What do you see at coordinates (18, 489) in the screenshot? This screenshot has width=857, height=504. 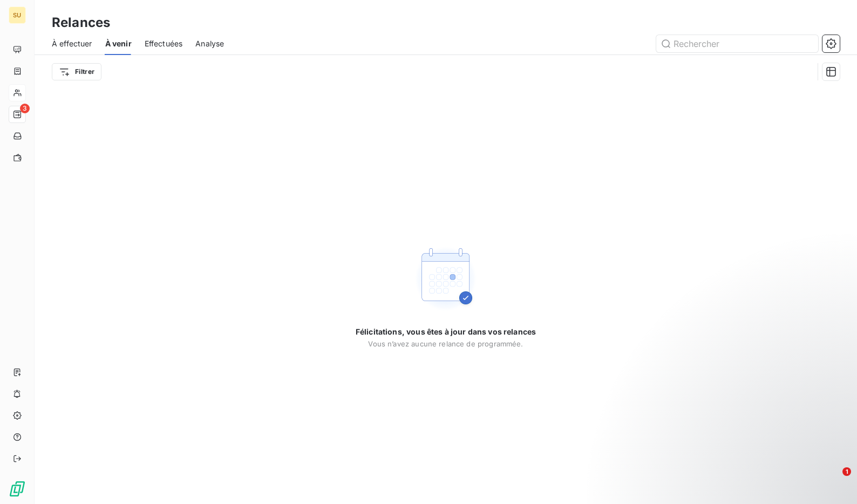 I see `img: Logo LeanPay` at bounding box center [18, 489].